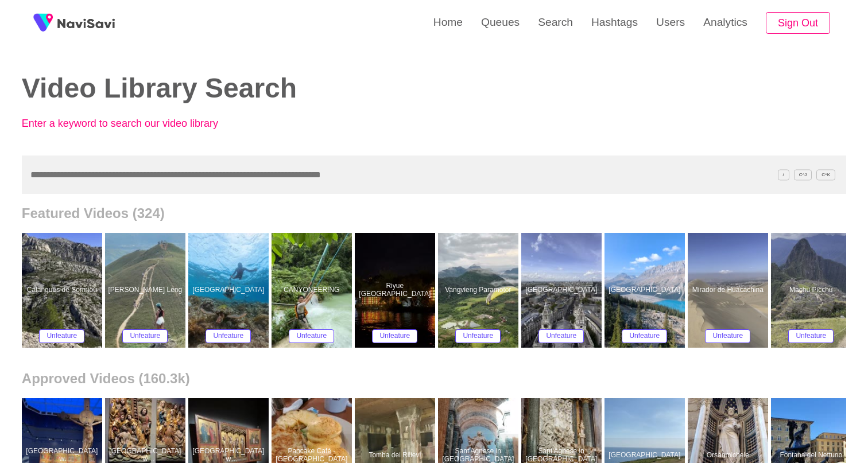  What do you see at coordinates (798, 23) in the screenshot?
I see `button: Sign Out` at bounding box center [798, 23].